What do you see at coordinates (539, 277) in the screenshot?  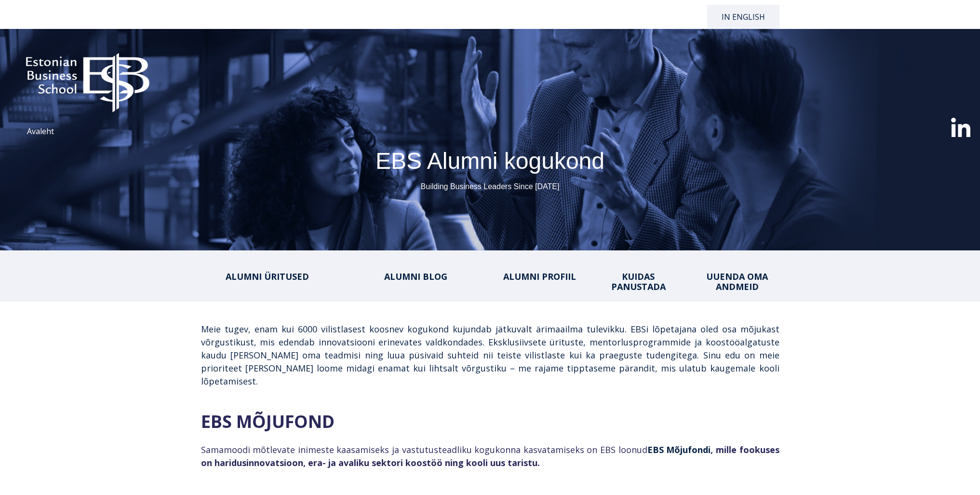 I see `a: ALUMNI PROFIIL` at bounding box center [539, 277].